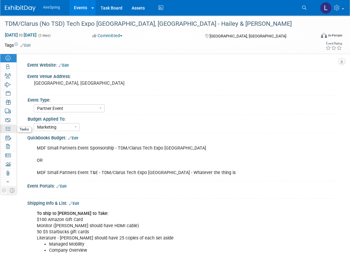 Image resolution: width=350 pixels, height=264 pixels. Describe the element at coordinates (12, 190) in the screenshot. I see `td: Toggle Event Tabs` at that location.